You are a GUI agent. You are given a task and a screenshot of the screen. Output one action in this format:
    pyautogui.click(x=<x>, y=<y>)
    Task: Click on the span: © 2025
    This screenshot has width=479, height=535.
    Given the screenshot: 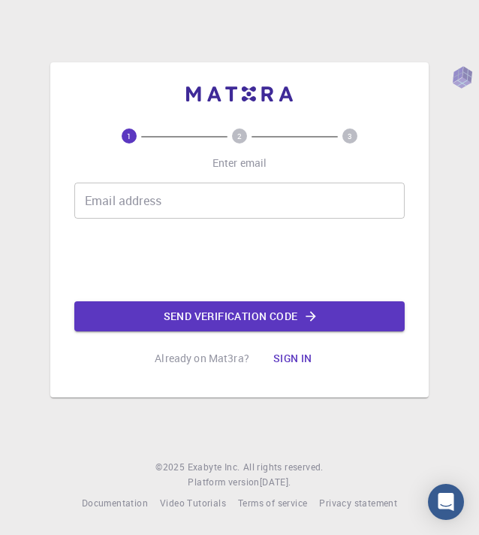 What is the action you would take?
    pyautogui.click(x=171, y=467)
    